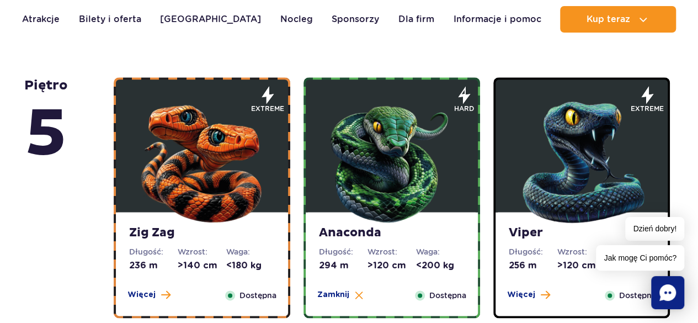 The image size is (698, 323). What do you see at coordinates (153, 265) in the screenshot?
I see `dd: 236 m` at bounding box center [153, 265].